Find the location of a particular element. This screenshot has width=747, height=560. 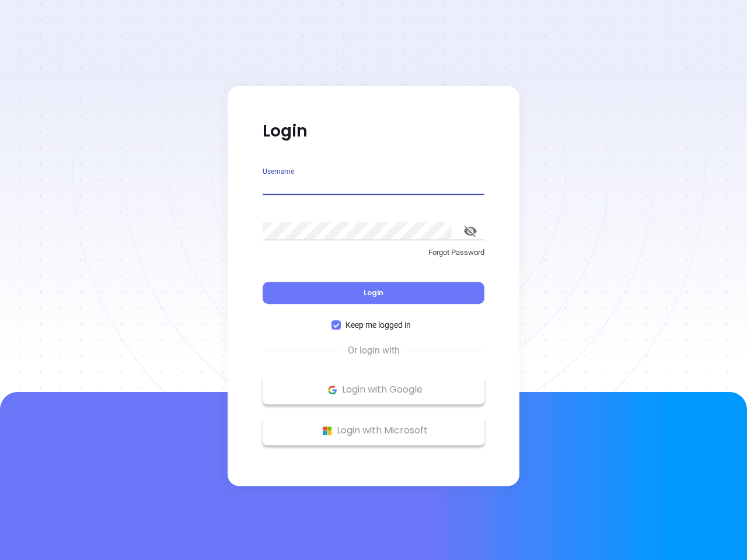

img: Microsoft Logo is located at coordinates (327, 431).